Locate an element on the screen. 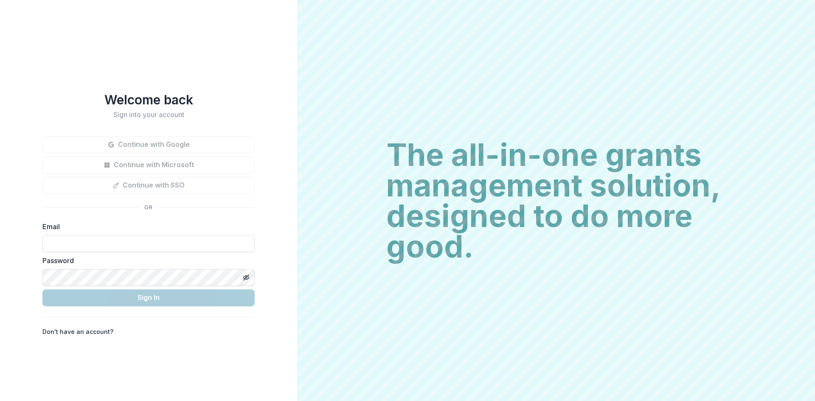  button: Continue with SSO is located at coordinates (149, 185).